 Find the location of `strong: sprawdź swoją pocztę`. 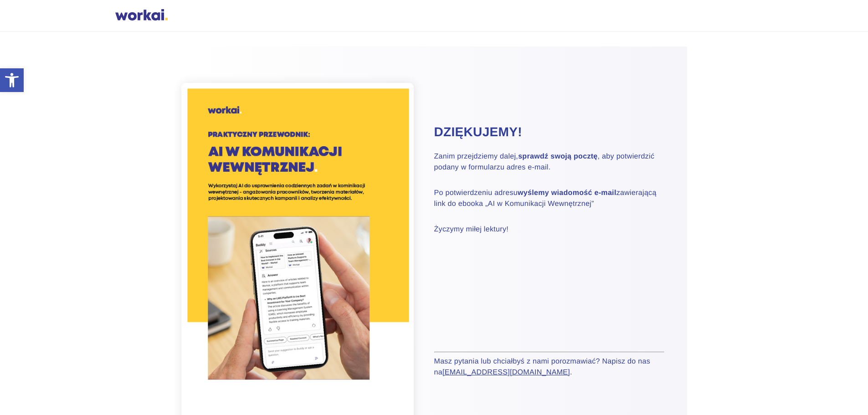

strong: sprawdź swoją pocztę is located at coordinates (557, 156).